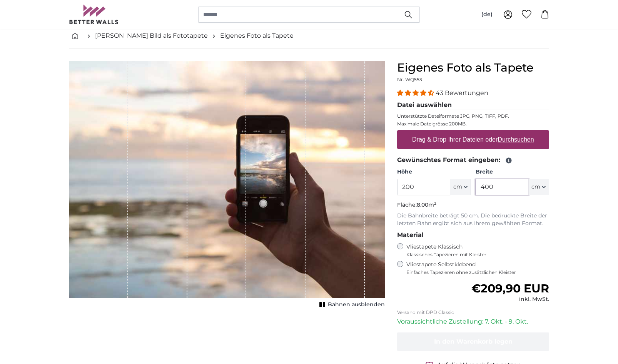 The height and width of the screenshot is (364, 618). Describe the element at coordinates (473, 116) in the screenshot. I see `p: Unterstützte Dateiformate JPG, PNG, TIFF, PDF.` at that location.